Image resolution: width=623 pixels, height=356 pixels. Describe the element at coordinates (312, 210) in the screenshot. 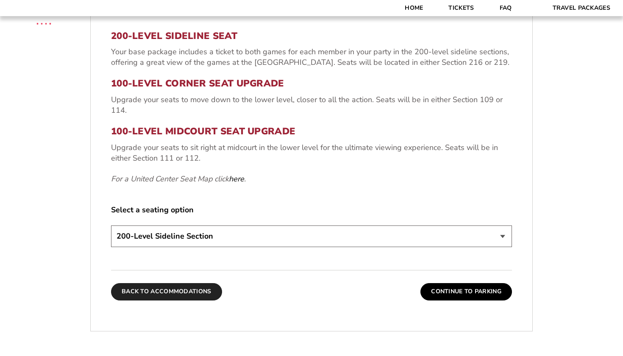

I see `label: Select a seating option` at that location.